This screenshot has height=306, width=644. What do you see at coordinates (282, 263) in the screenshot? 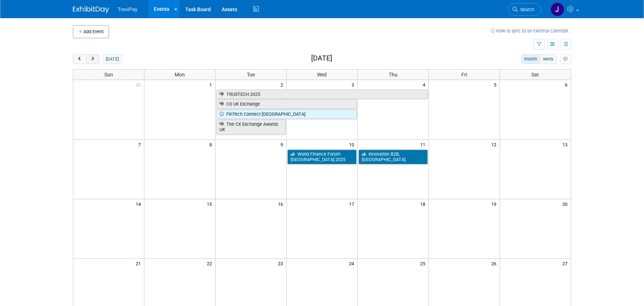
I see `span: 23` at bounding box center [282, 263].